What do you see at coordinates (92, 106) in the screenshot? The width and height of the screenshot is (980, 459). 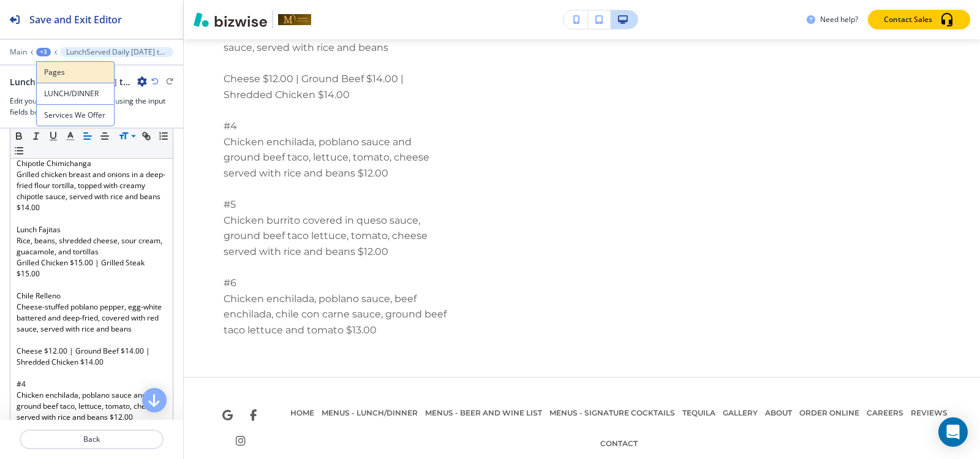 I see `h3: Edit your product or service by using the input fields below` at bounding box center [92, 106].